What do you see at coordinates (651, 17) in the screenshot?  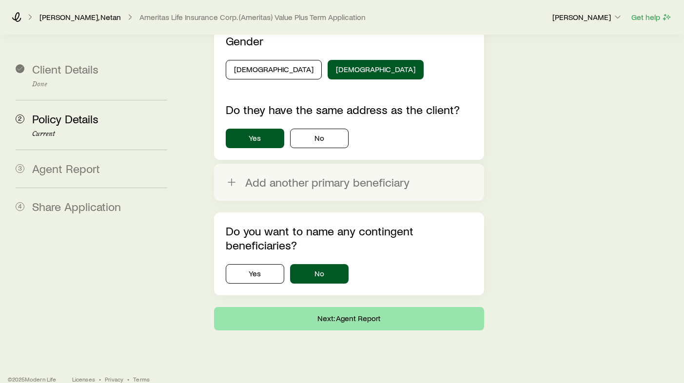 I see `button: Get help` at bounding box center [651, 17].